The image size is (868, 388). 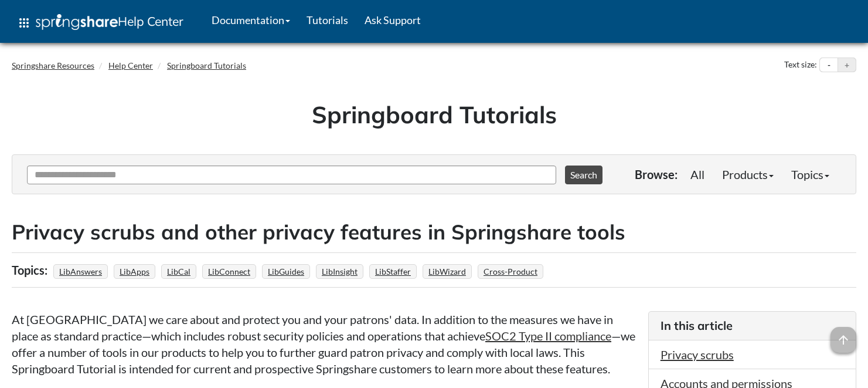 I want to click on a: Ask Support, so click(x=393, y=20).